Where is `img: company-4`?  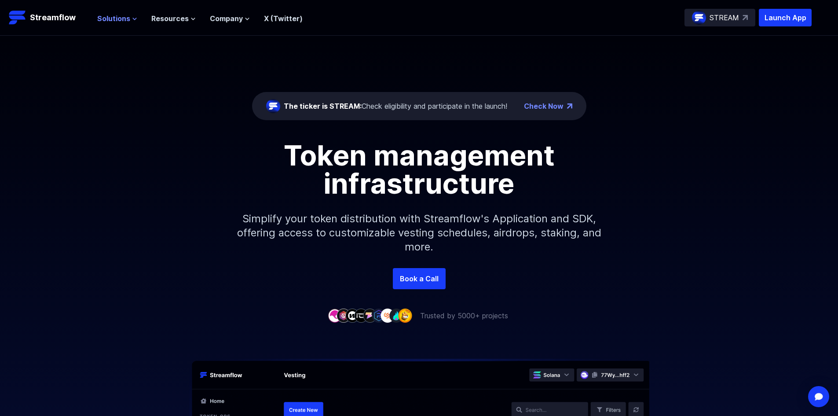 img: company-4 is located at coordinates (361, 315).